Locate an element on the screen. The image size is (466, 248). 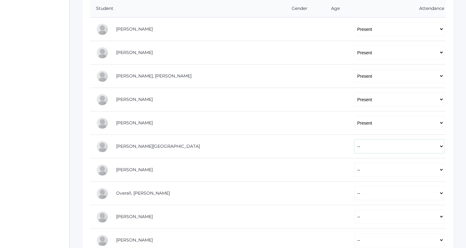
div: Emme Renz is located at coordinates (102, 240).